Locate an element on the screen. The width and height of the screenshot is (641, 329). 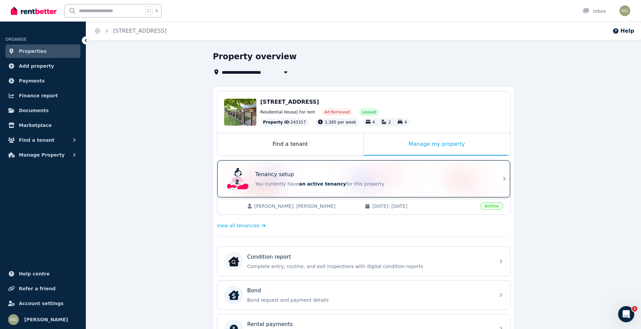
span: Leased is located at coordinates (369, 112).